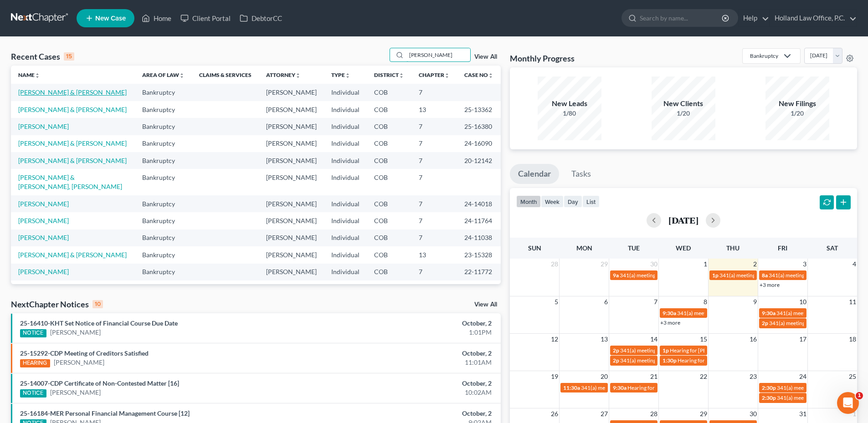 The width and height of the screenshot is (868, 423). I want to click on a: Home, so click(156, 18).